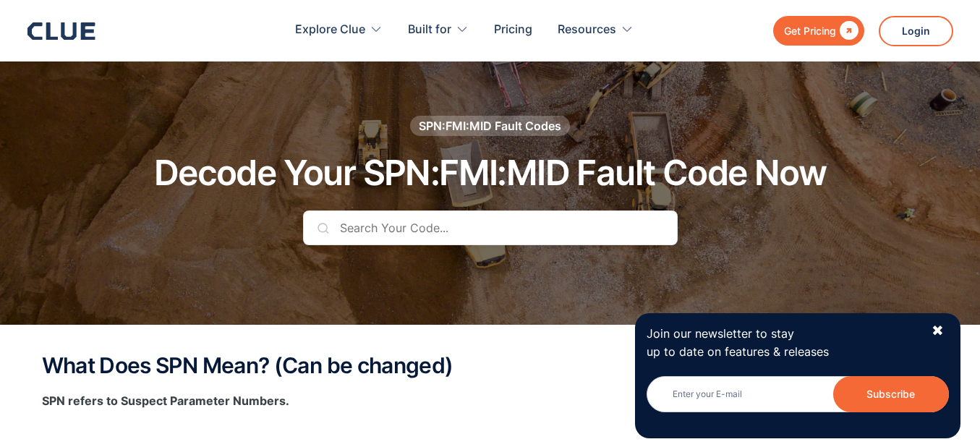  I want to click on h2: What Does SPN Mean? (Can be changed), so click(490, 366).